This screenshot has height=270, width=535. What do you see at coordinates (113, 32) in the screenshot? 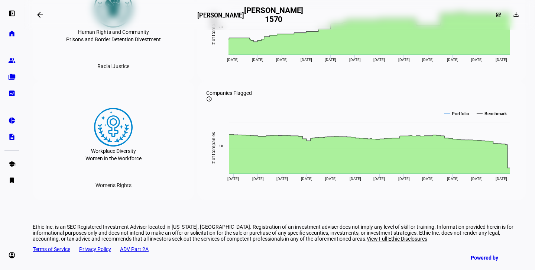
I see `div: Human Rights and Community` at bounding box center [113, 32].